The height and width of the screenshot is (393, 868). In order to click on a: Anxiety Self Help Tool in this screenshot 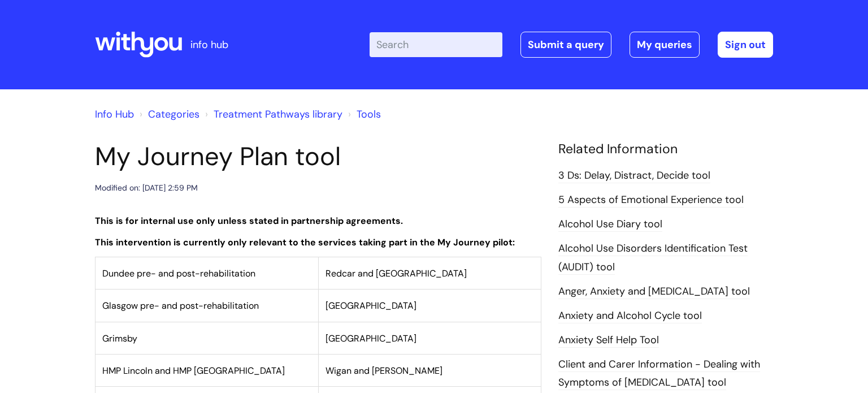, I will do `click(608, 341)`.